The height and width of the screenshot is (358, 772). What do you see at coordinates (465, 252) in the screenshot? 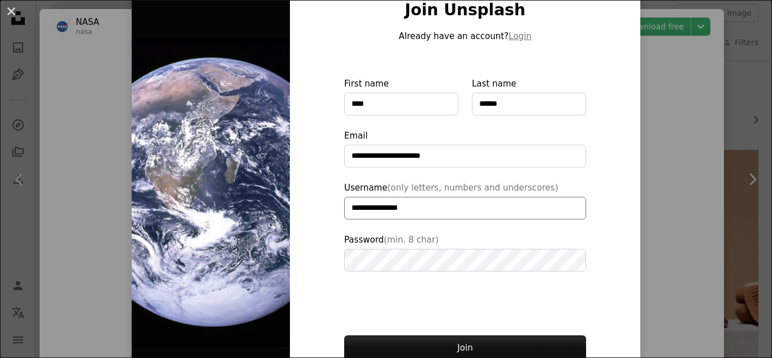
I see `label: Password` at bounding box center [465, 252].